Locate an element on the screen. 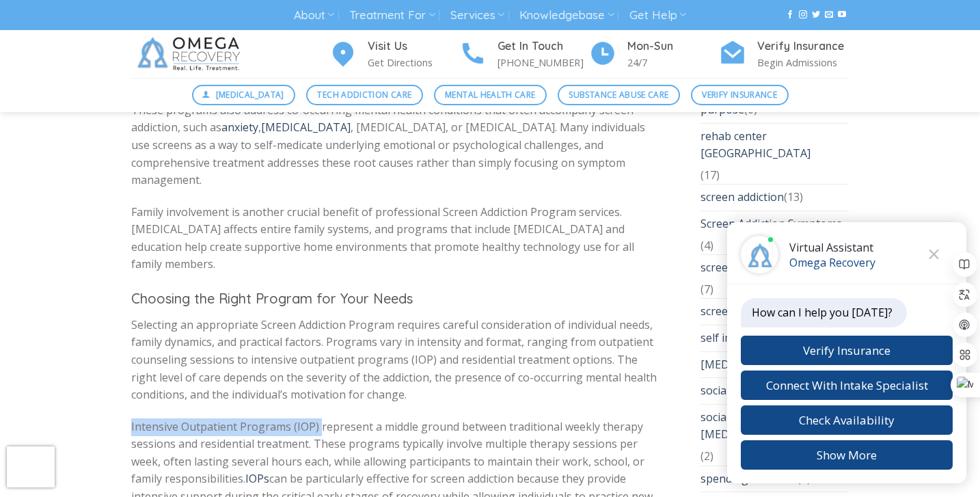 The height and width of the screenshot is (497, 980). a: screen time addiction is located at coordinates (754, 312).